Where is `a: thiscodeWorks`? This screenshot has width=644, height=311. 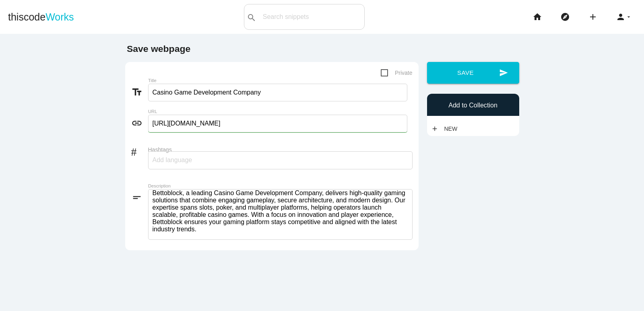
a: thiscodeWorks is located at coordinates (41, 17).